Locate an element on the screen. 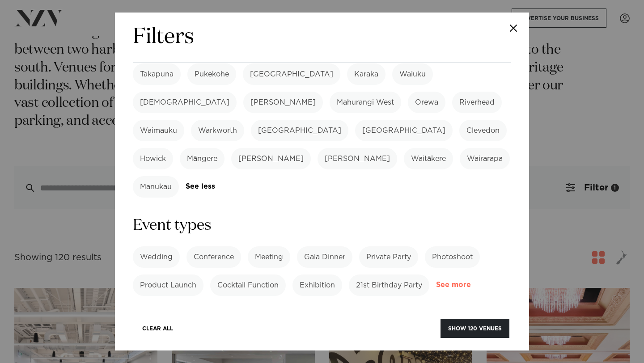 The width and height of the screenshot is (644, 363). label: Waiuku is located at coordinates (413, 74).